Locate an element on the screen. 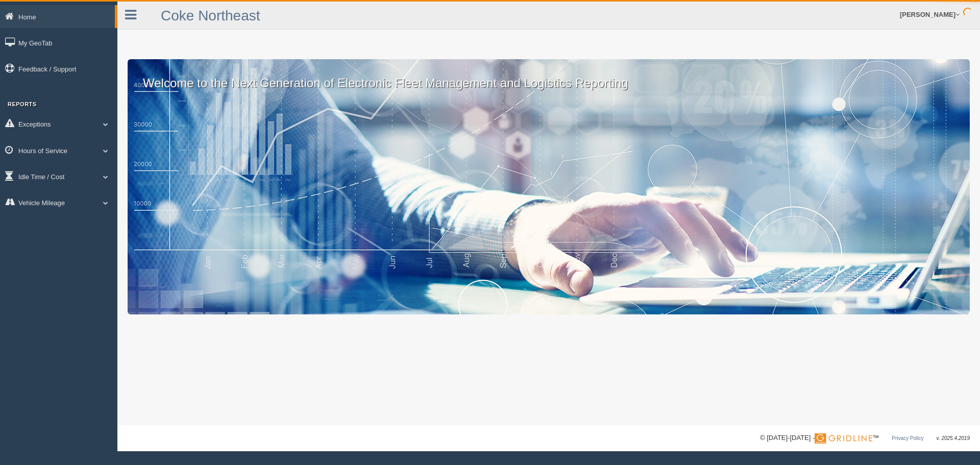 Image resolution: width=980 pixels, height=465 pixels. a: Coke Northeast is located at coordinates (210, 16).